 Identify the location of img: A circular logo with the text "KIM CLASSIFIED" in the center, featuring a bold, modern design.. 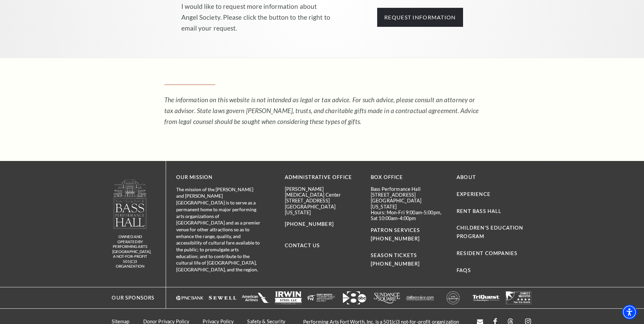
(453, 298).